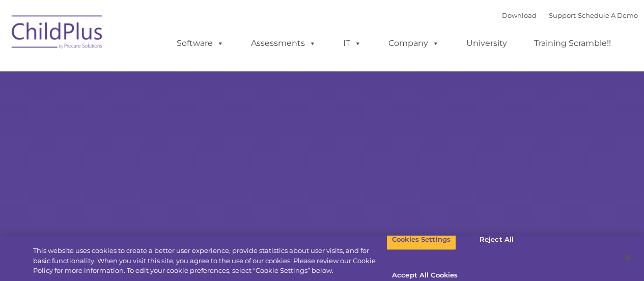  I want to click on a: Schedule A Demo, so click(608, 15).